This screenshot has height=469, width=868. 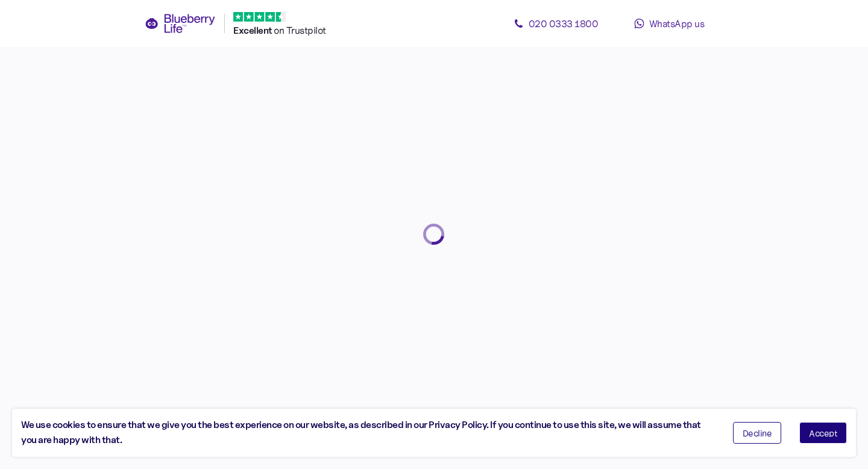 What do you see at coordinates (300, 30) in the screenshot?
I see `span: on Trustpilot` at bounding box center [300, 30].